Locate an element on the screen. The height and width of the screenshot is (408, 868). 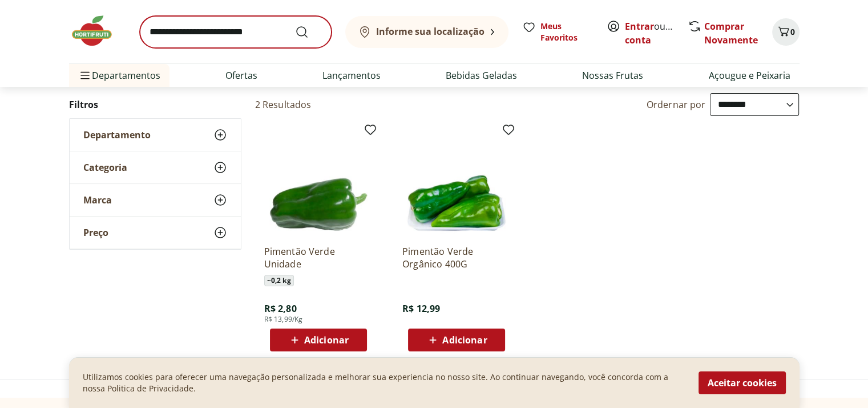
a: Pimentão Verde Unidade is located at coordinates (319, 257).